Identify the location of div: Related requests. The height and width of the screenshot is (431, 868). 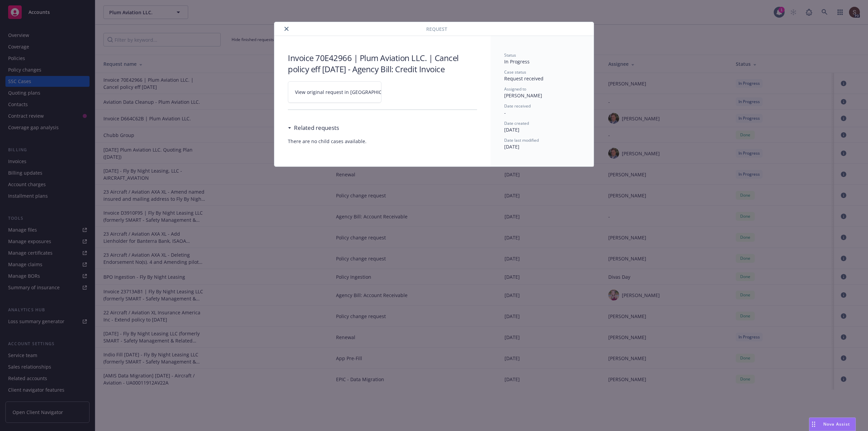
(313, 128).